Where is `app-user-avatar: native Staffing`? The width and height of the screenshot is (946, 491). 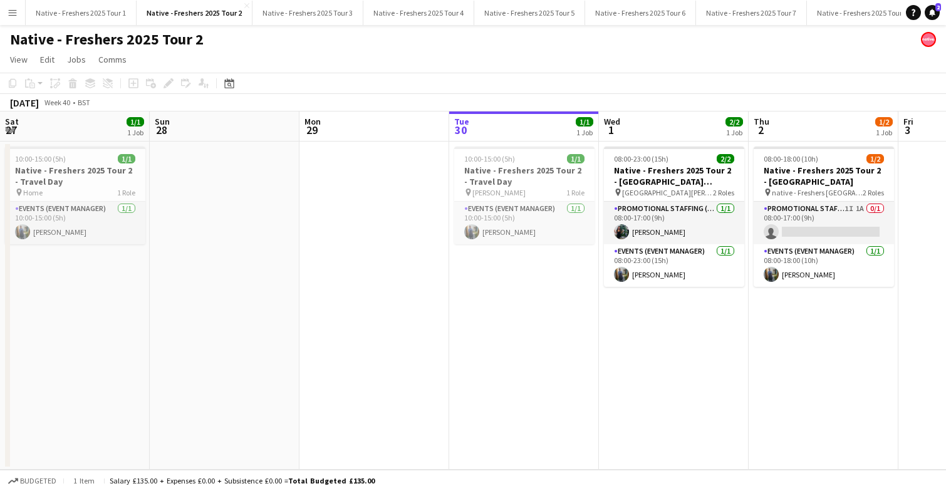 app-user-avatar: native Staffing is located at coordinates (929, 39).